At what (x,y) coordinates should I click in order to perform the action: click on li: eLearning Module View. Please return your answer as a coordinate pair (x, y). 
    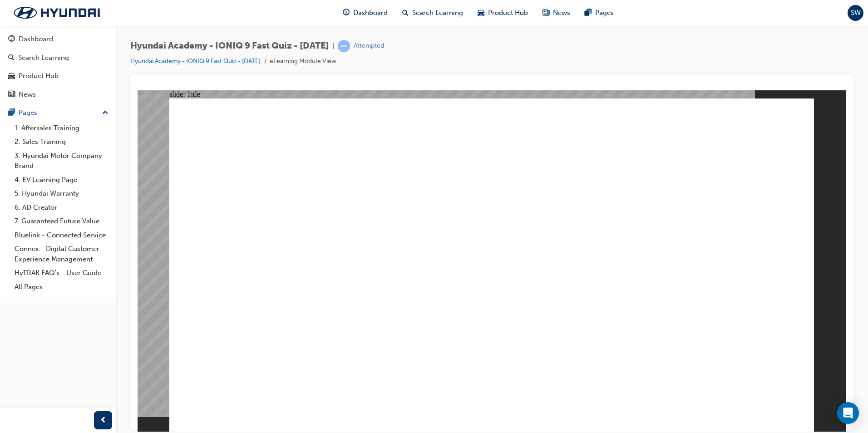
    Looking at the image, I should click on (303, 61).